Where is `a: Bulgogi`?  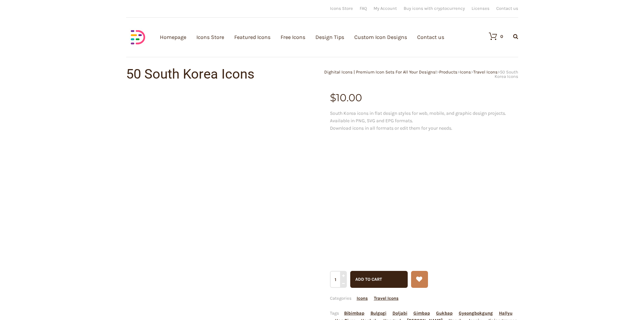
a: Bulgogi is located at coordinates (378, 313).